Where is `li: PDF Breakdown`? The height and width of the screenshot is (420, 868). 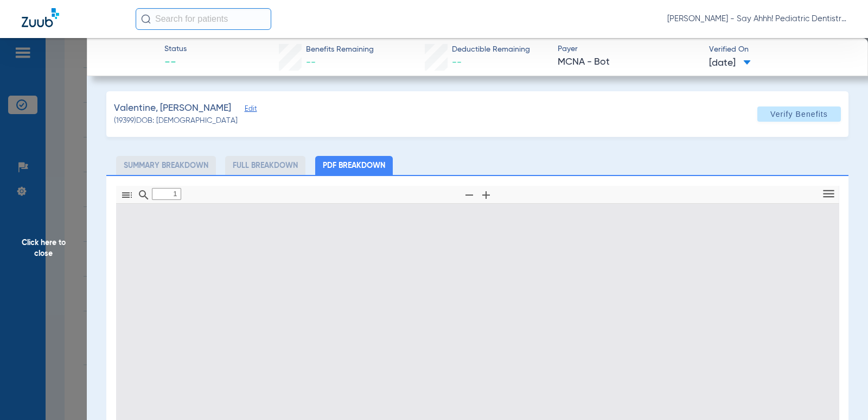 li: PDF Breakdown is located at coordinates (354, 165).